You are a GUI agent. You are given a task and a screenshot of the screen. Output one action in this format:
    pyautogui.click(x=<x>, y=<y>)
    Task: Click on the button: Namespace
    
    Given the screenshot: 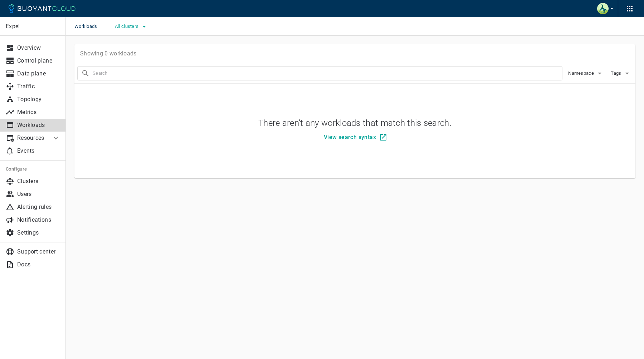 What is the action you would take?
    pyautogui.click(x=586, y=73)
    